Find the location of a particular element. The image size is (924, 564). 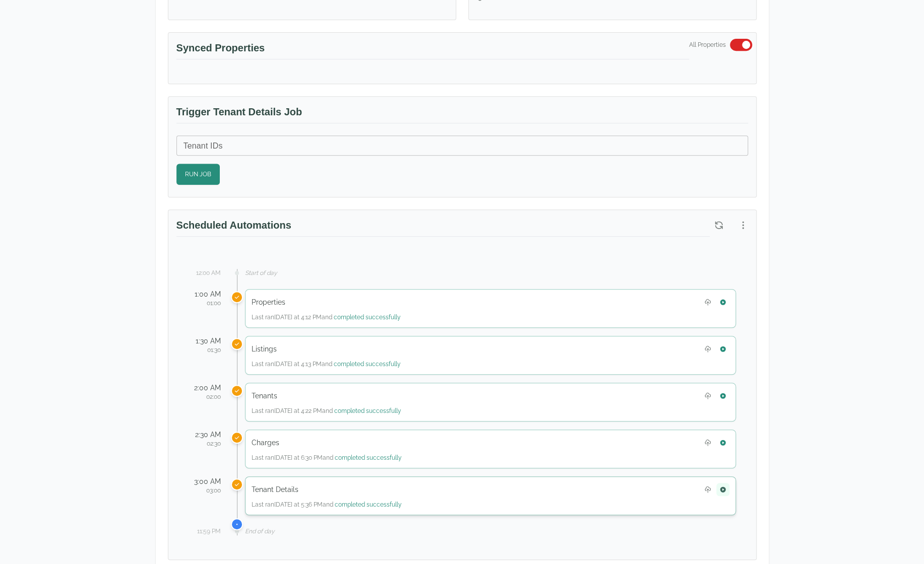

div: Start of day is located at coordinates (490, 273).